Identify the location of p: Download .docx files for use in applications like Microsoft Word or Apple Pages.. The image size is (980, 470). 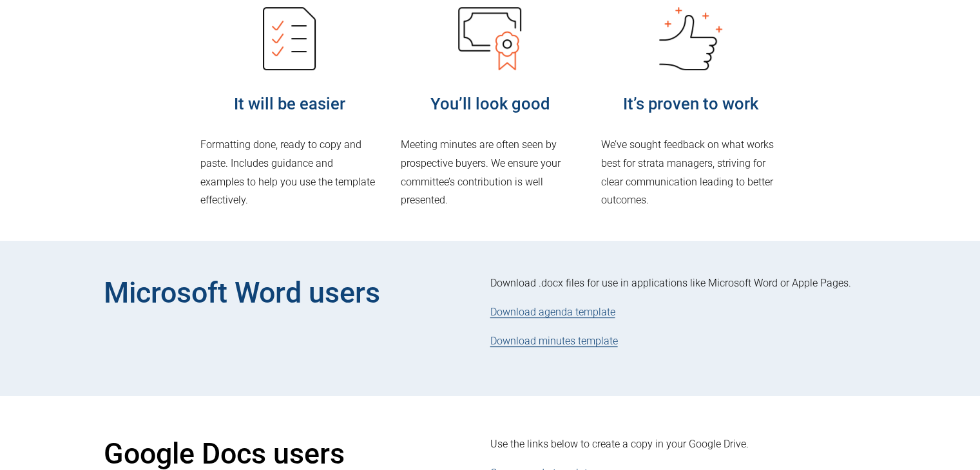
(684, 284).